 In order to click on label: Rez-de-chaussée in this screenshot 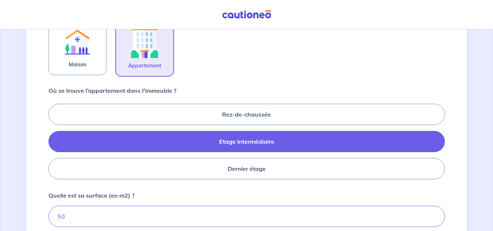, I will do `click(247, 115)`.